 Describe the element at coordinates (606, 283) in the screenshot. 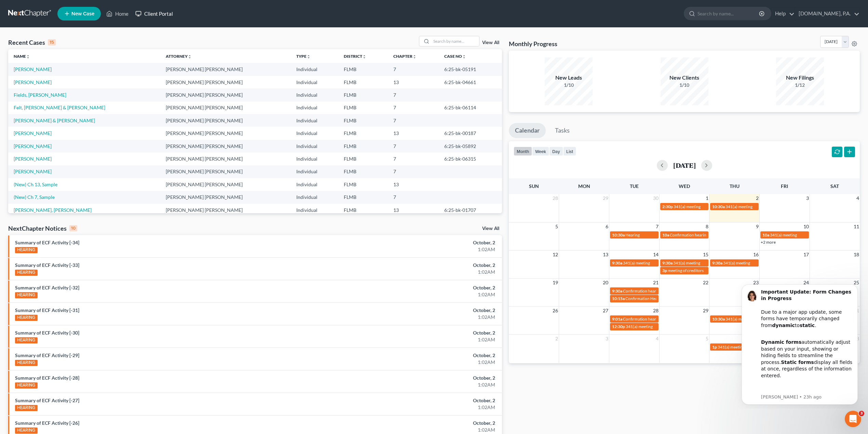

I see `span: 20` at that location.